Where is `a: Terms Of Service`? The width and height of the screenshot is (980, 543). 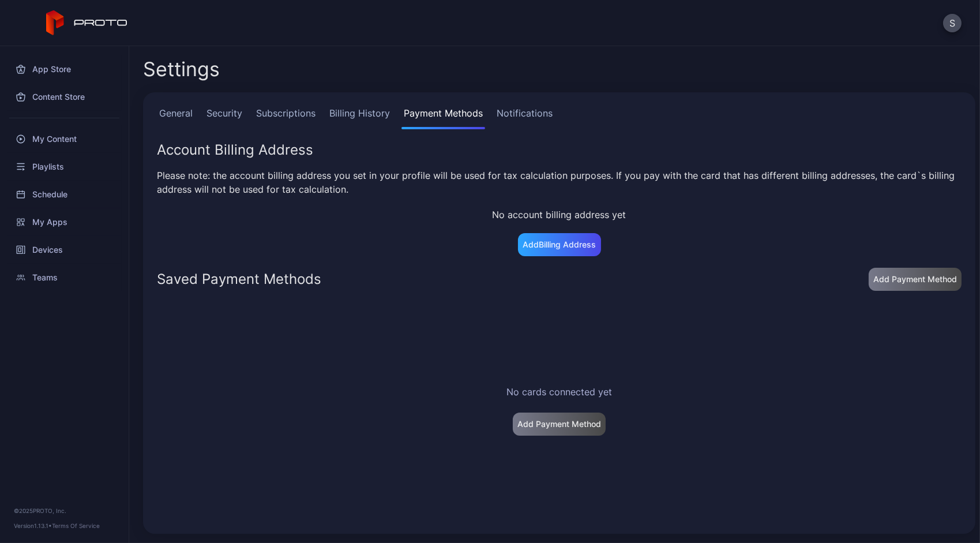 a: Terms Of Service is located at coordinates (76, 526).